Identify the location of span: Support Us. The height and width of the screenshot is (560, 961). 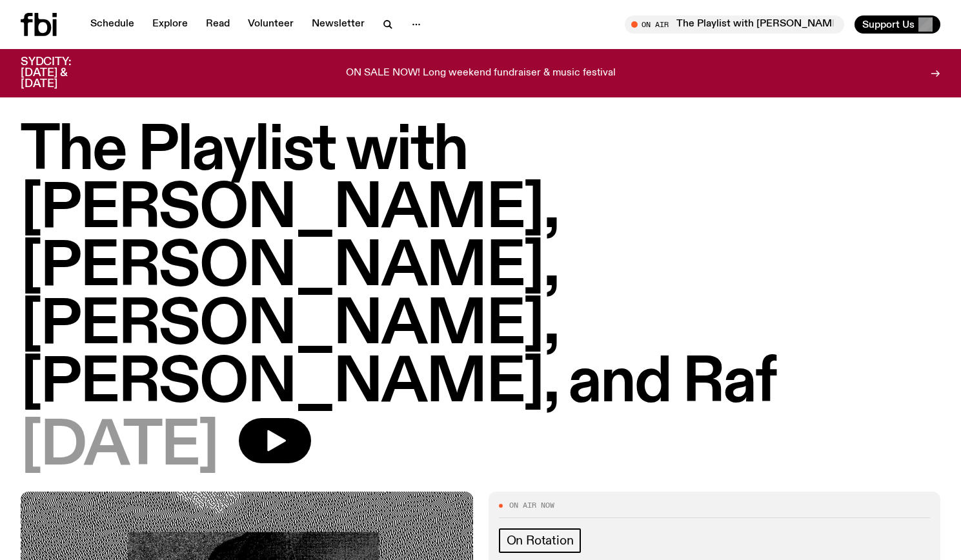
(888, 24).